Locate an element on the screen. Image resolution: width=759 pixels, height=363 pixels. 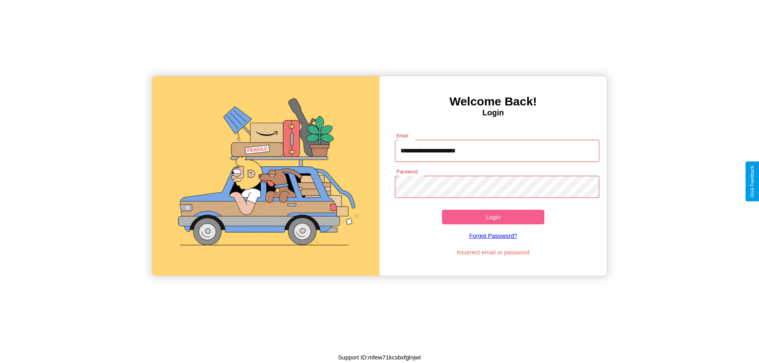
h4: Login is located at coordinates (493, 113).